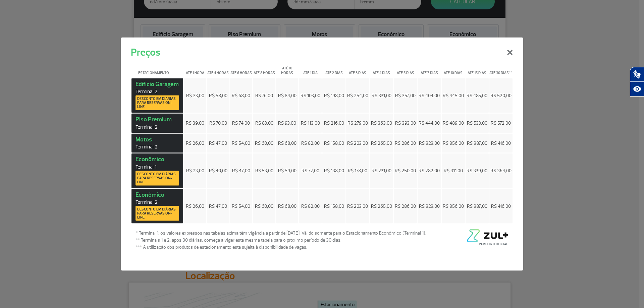  Describe the element at coordinates (287, 95) in the screenshot. I see `span: R$ 84,00` at that location.